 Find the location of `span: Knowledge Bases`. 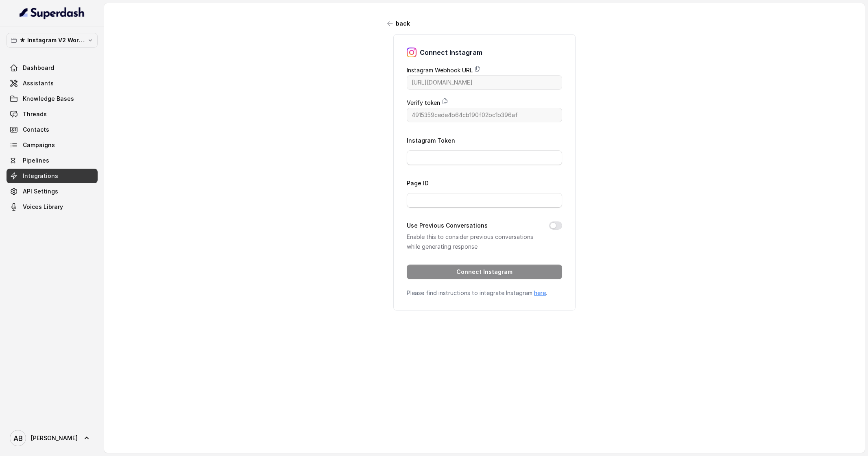

span: Knowledge Bases is located at coordinates (49, 99).